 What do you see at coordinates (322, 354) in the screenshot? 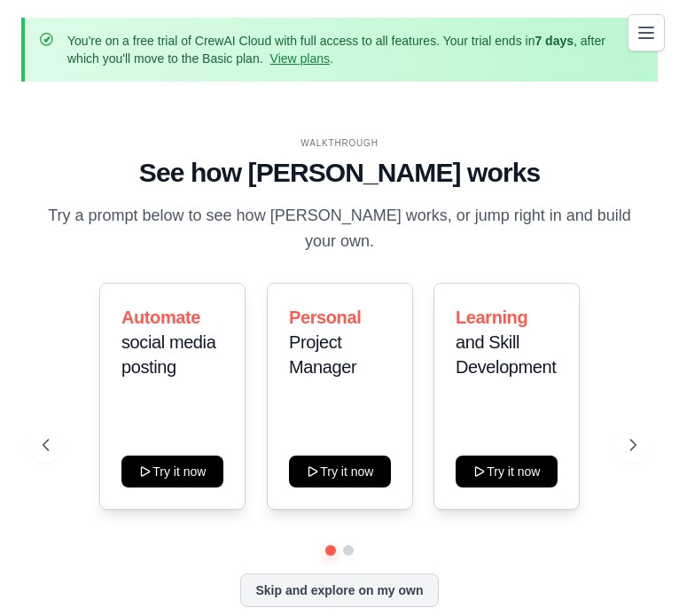
I see `span: Project Manager` at bounding box center [322, 354].